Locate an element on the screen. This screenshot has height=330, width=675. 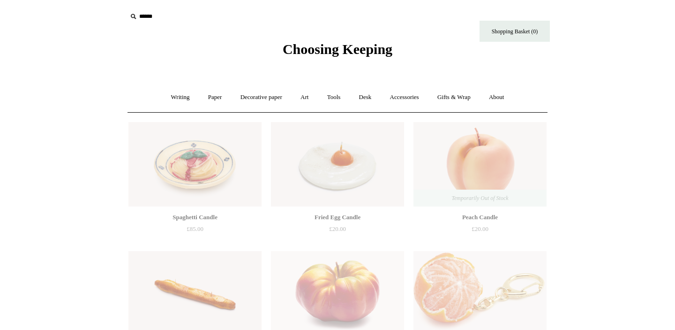
img: Fried Egg Candle is located at coordinates (337, 164).